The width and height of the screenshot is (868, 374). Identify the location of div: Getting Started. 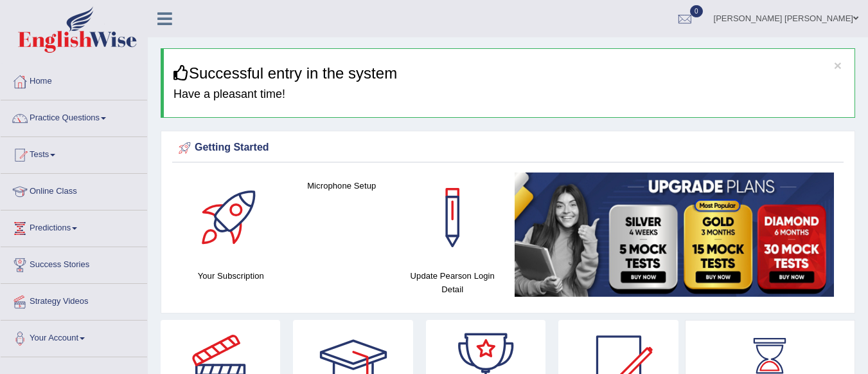
(508, 148).